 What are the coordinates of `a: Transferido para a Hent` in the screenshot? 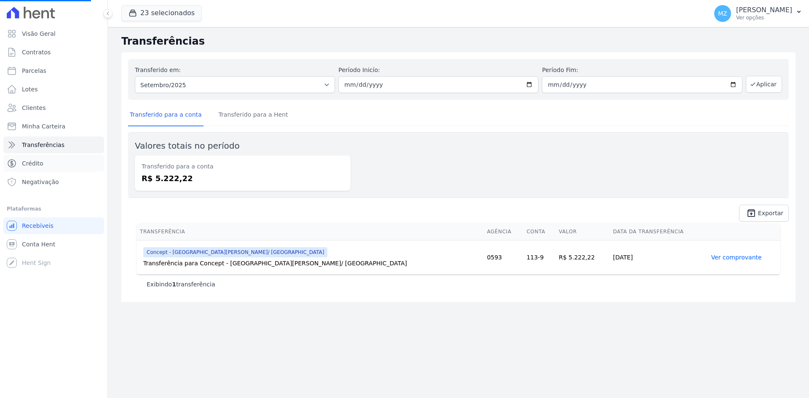 It's located at (253, 115).